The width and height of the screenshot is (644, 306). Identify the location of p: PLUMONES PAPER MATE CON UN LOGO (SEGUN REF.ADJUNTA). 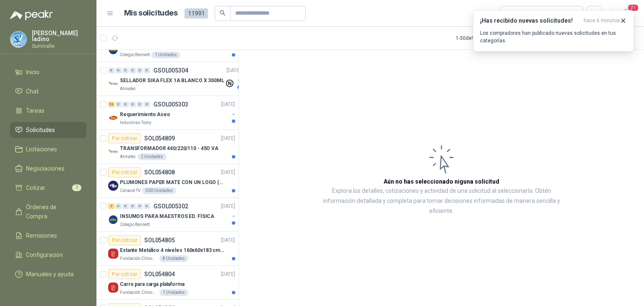
(172, 183).